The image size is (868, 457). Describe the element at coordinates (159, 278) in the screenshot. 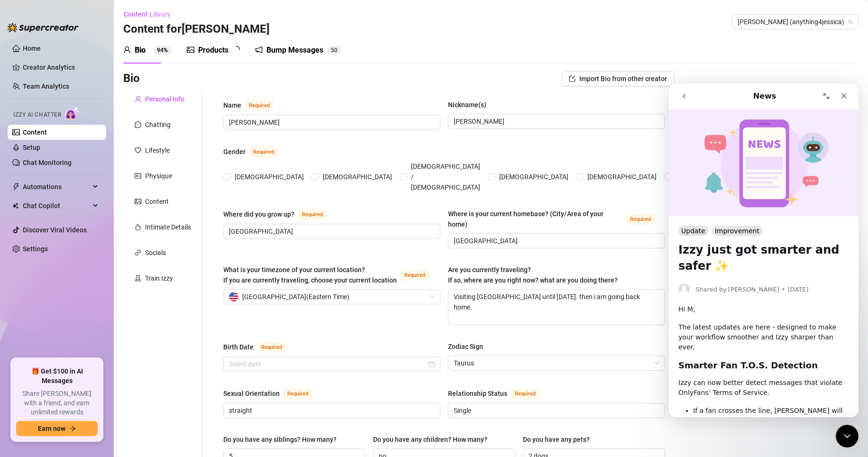

I see `div: Train Izzy` at that location.